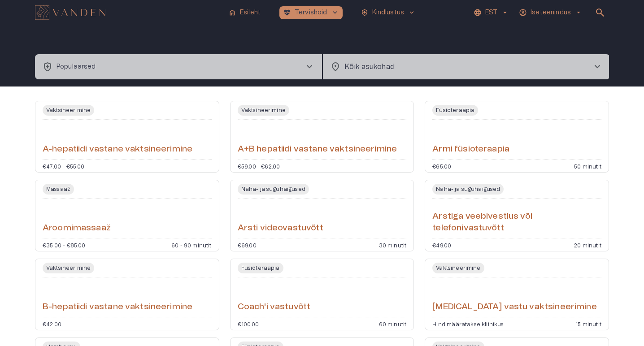  What do you see at coordinates (178, 67) in the screenshot?
I see `button: health_and_safetyPopulaarsedchevron_right` at bounding box center [178, 67].